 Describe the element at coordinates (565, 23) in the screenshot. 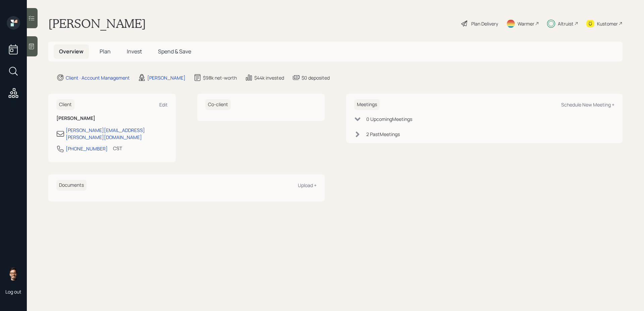

I see `div: Altruist` at that location.